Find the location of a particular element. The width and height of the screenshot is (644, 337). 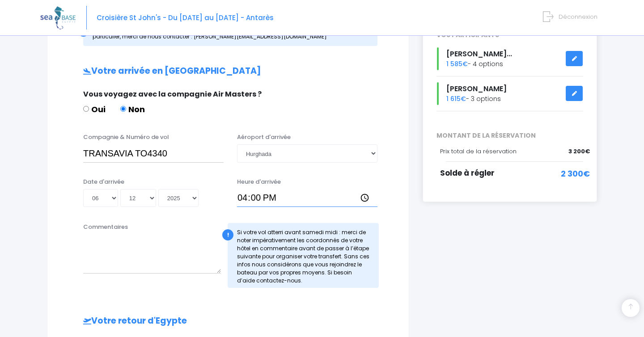

input: Non is located at coordinates (123, 108).